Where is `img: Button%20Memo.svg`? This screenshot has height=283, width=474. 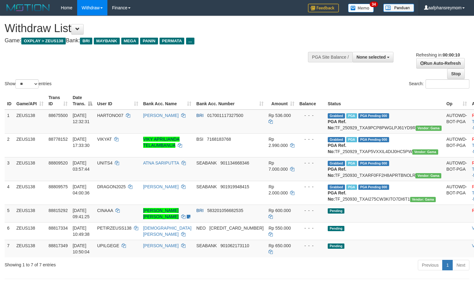
img: Button%20Memo.svg is located at coordinates (361, 8).